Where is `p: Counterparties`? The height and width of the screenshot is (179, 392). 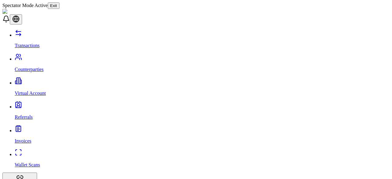
p: Counterparties is located at coordinates (202, 70).